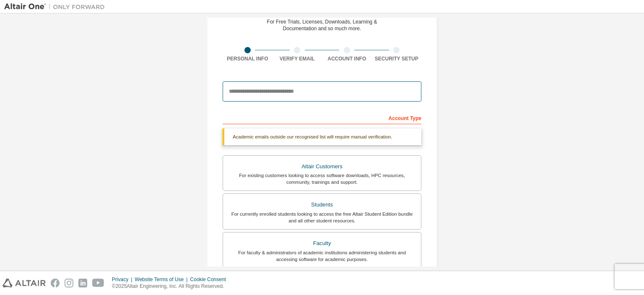  What do you see at coordinates (248, 59) in the screenshot?
I see `div: Personal Info` at bounding box center [248, 59].